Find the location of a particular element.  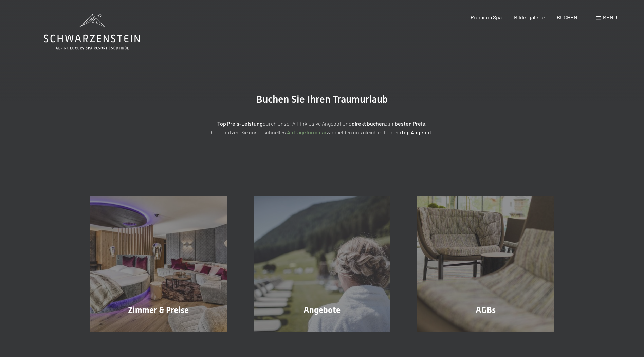

a: Buchung AGBs is located at coordinates (486, 264).